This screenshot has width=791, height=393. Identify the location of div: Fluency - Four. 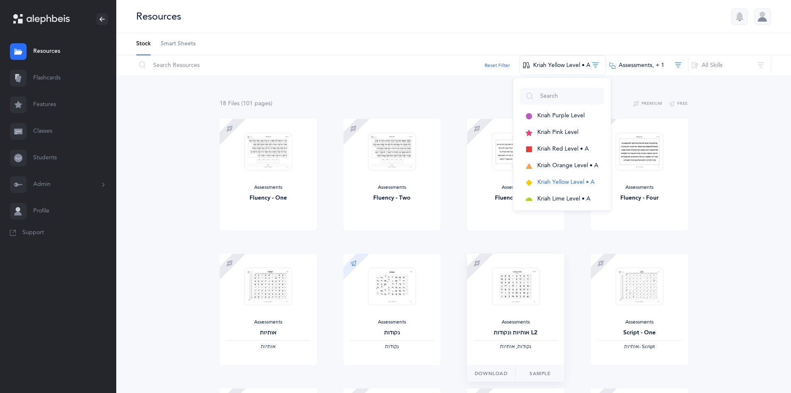
(640, 198).